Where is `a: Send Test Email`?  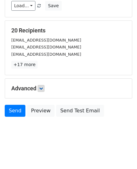 a: Send Test Email is located at coordinates (80, 111).